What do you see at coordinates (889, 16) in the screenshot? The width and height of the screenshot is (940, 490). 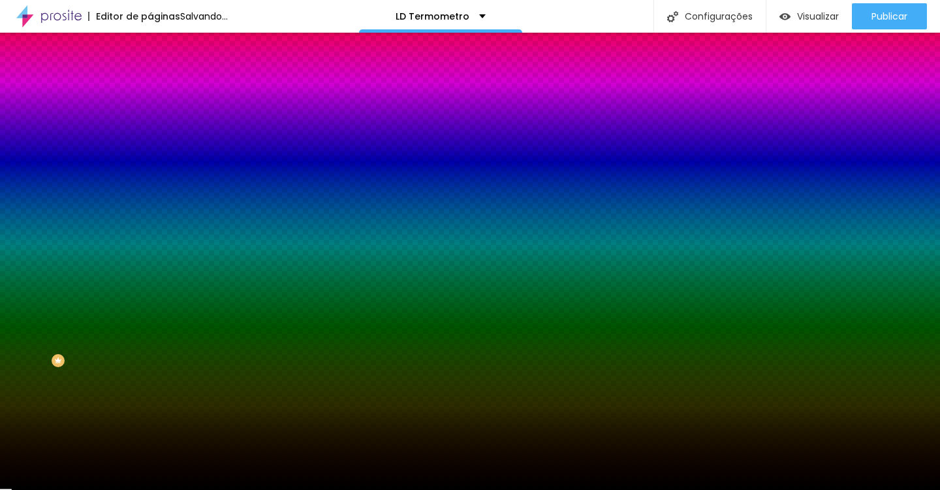 I see `span: Publicar` at bounding box center [889, 16].